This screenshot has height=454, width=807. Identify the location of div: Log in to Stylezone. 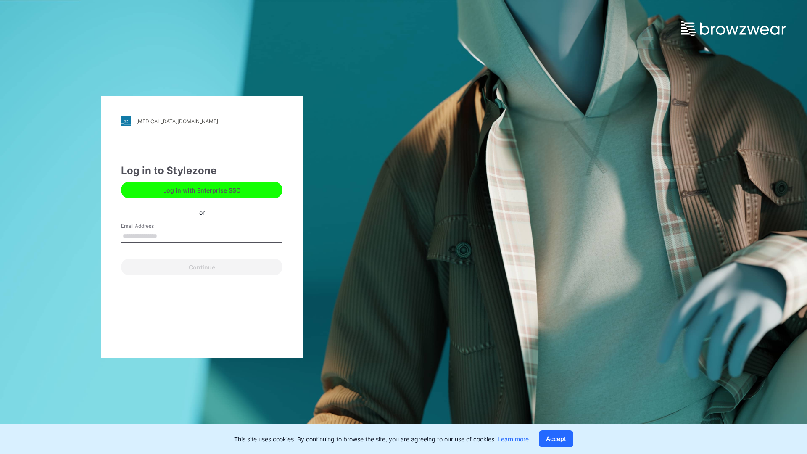
(202, 171).